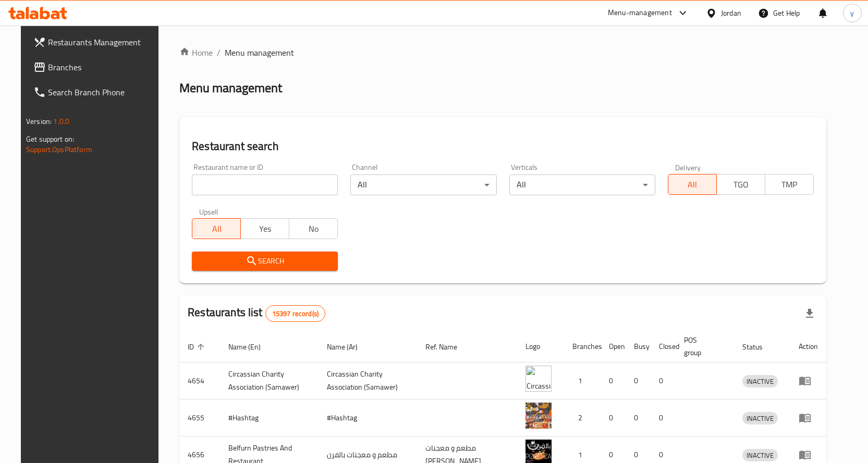 The width and height of the screenshot is (868, 463). I want to click on button: No, so click(314, 229).